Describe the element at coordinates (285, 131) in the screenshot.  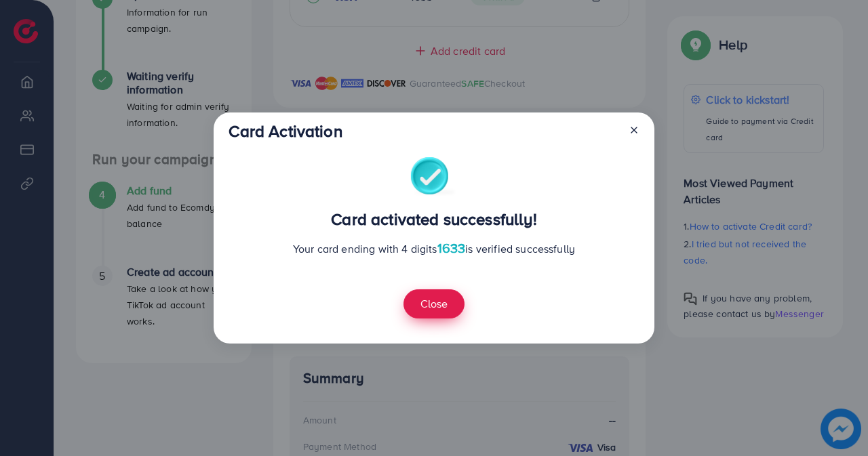
I see `h3: Card Activation` at that location.